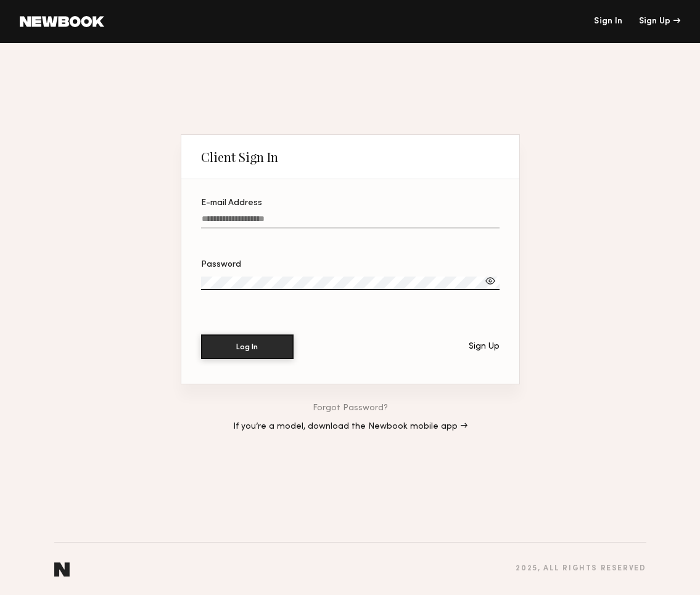  What do you see at coordinates (350, 284) in the screenshot?
I see `input: Password` at bounding box center [350, 284].